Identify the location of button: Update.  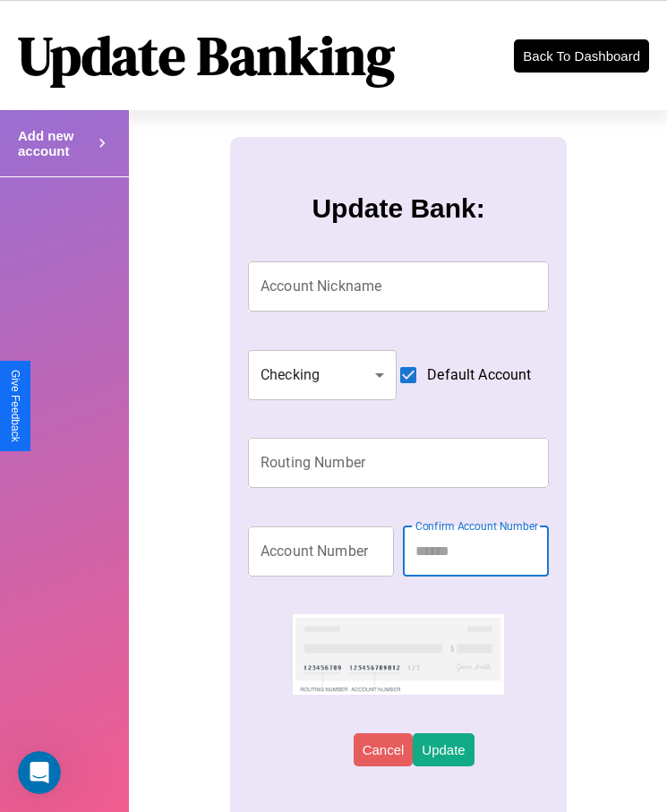
(443, 749).